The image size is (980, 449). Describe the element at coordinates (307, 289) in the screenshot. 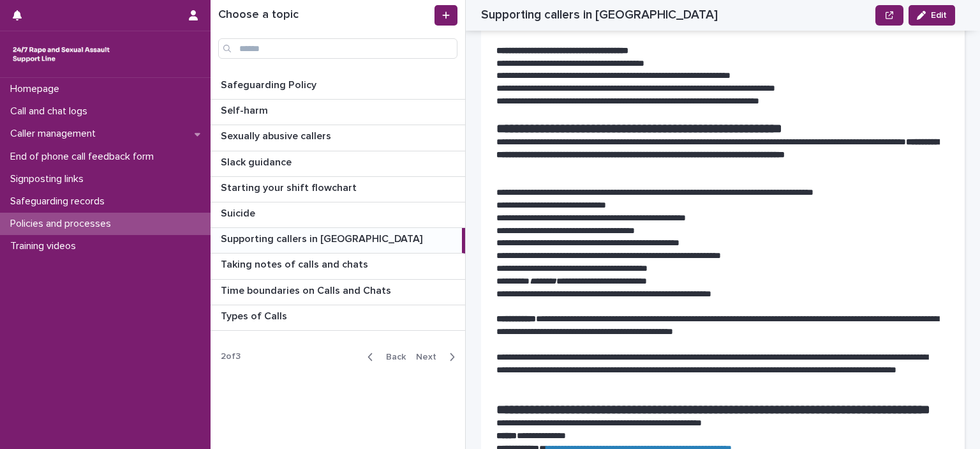

I see `p: Time boundaries on Calls and Chats` at that location.